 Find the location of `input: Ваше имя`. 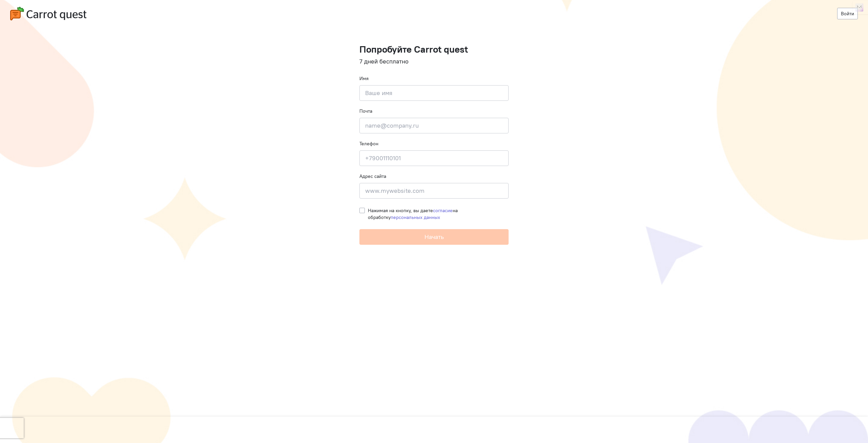

input: Ваше имя is located at coordinates (434, 93).